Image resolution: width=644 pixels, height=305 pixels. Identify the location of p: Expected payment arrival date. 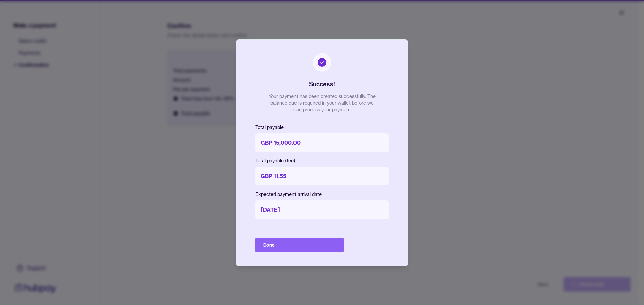
(322, 194).